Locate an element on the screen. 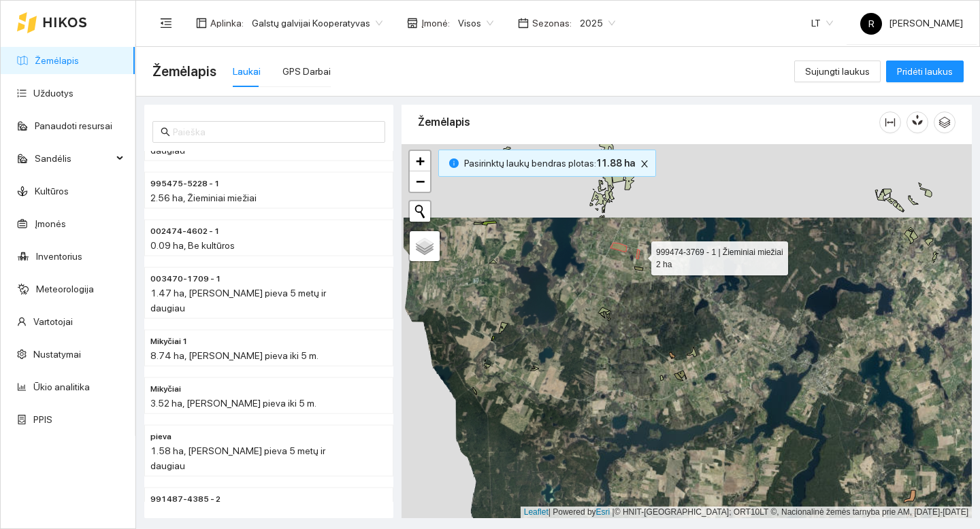 This screenshot has width=980, height=529. span: info-circle is located at coordinates (454, 163).